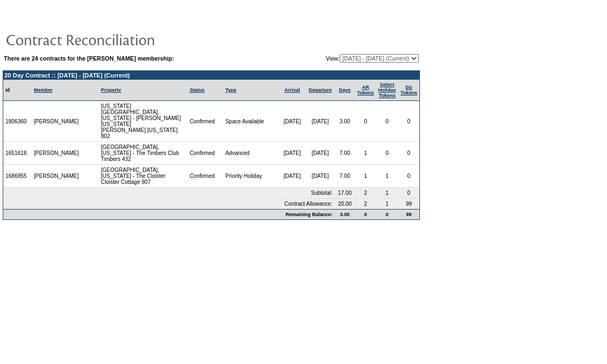 The width and height of the screenshot is (607, 364). Describe the element at coordinates (17, 176) in the screenshot. I see `td: 1686955` at that location.